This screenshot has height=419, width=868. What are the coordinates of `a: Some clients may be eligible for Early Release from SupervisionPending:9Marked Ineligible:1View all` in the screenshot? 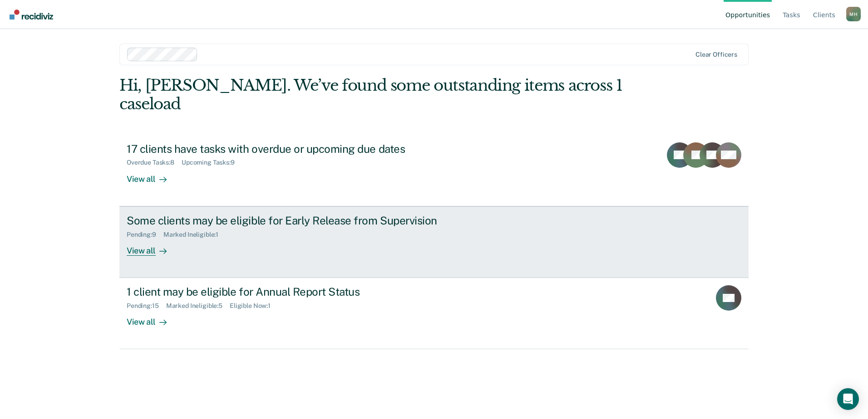 It's located at (434, 242).